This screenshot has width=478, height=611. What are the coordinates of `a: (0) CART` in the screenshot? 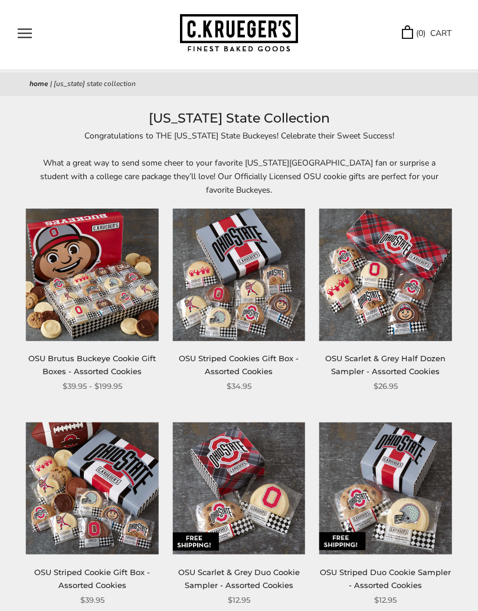 It's located at (426, 34).